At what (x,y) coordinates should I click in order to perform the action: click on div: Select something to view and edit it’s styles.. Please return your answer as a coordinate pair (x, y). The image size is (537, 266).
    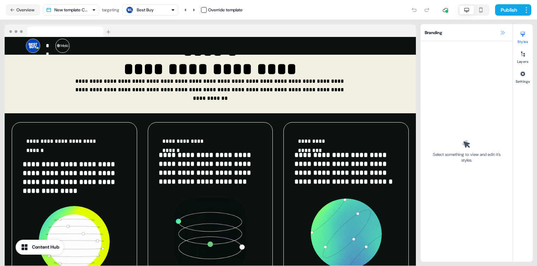
    Looking at the image, I should click on (466, 157).